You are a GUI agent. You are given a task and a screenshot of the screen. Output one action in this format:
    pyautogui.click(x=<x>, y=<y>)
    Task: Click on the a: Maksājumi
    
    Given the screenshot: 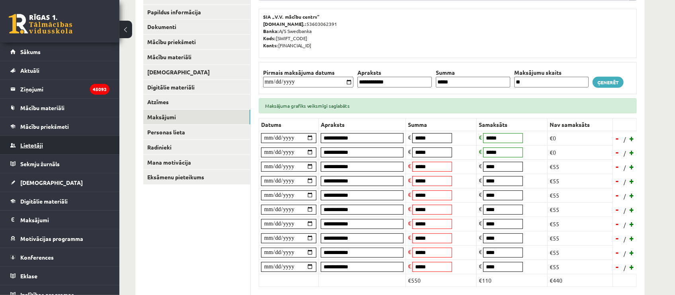 What is the action you would take?
    pyautogui.click(x=197, y=117)
    